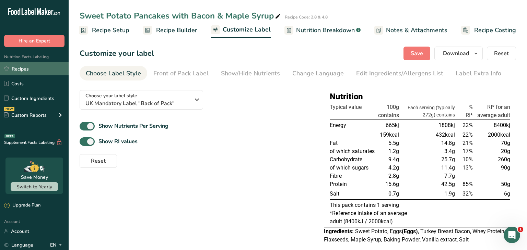 The height and width of the screenshot is (250, 527). What do you see at coordinates (353, 160) in the screenshot?
I see `td: Carbohydrate` at bounding box center [353, 160].